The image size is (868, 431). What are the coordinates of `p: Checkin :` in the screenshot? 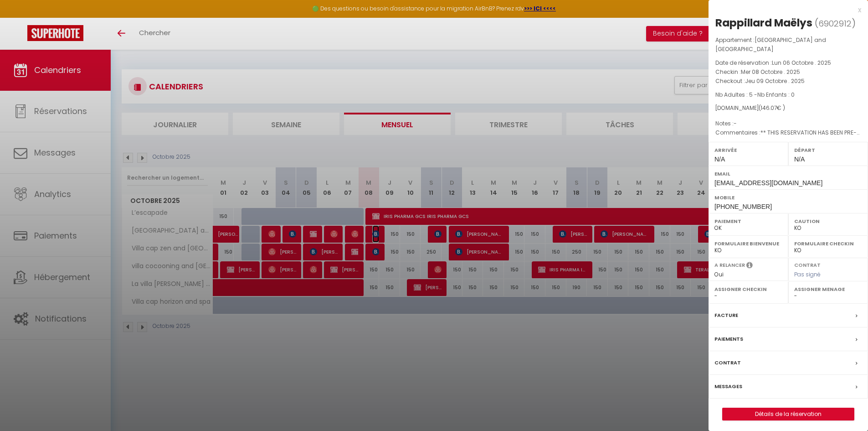 It's located at (788, 72).